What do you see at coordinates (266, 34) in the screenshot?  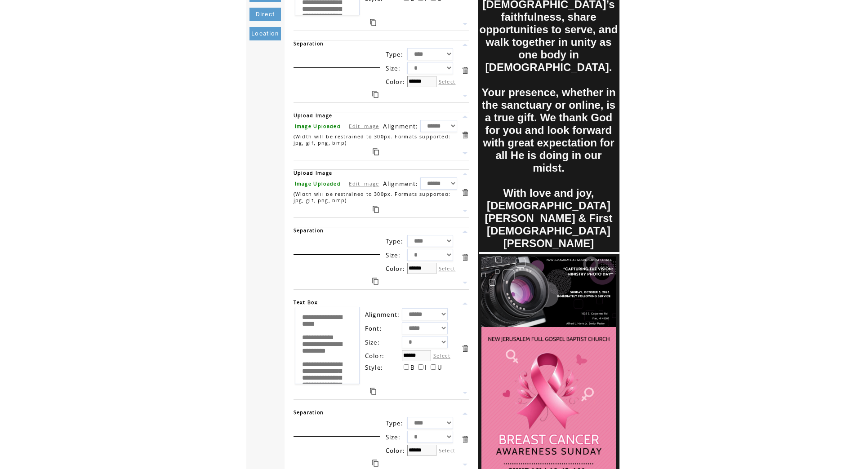 I see `a: Location` at bounding box center [266, 34].